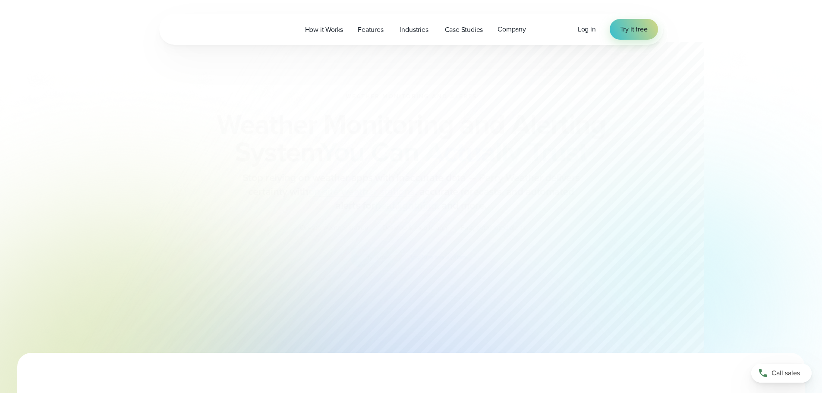  What do you see at coordinates (324, 30) in the screenshot?
I see `span: How it Works` at bounding box center [324, 30].